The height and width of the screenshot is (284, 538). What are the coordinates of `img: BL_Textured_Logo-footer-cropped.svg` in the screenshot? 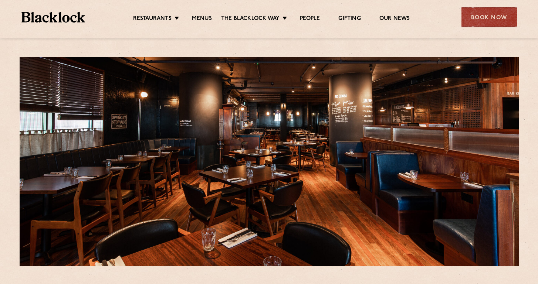 It's located at (53, 17).